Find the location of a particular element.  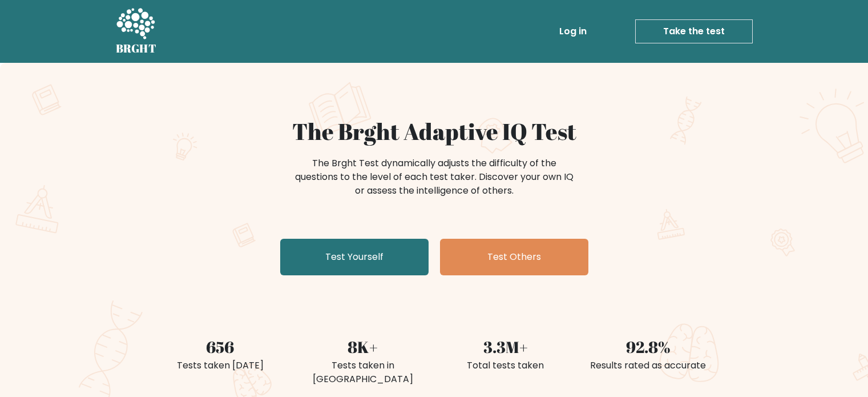

a: Test Others is located at coordinates (514, 257).